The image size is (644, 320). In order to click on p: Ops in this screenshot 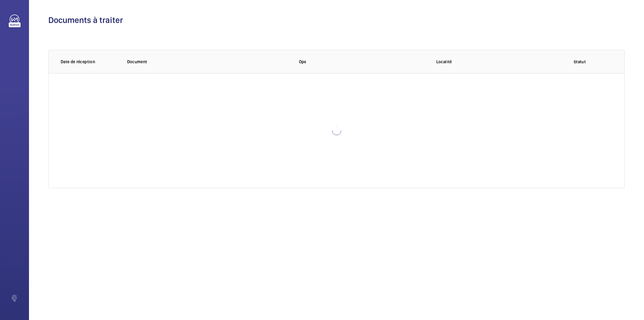, I will do `click(362, 62)`.